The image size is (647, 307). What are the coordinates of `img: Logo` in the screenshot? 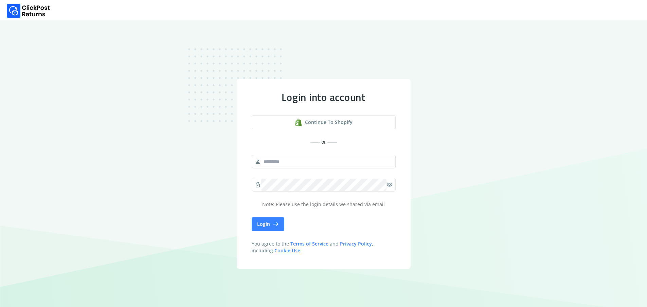 It's located at (28, 11).